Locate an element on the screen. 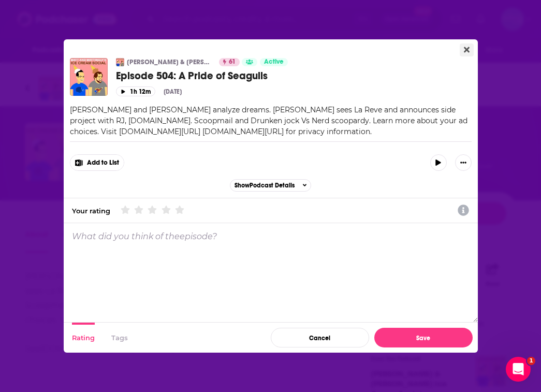  a: Show additional information is located at coordinates (463, 211).